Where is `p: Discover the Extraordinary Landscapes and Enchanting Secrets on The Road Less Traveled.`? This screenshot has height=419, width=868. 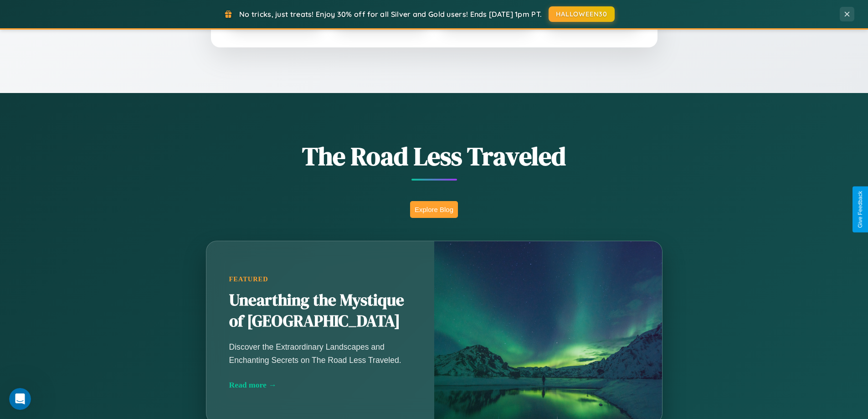 p: Discover the Extraordinary Landscapes and Enchanting Secrets on The Road Less Traveled. is located at coordinates (320, 353).